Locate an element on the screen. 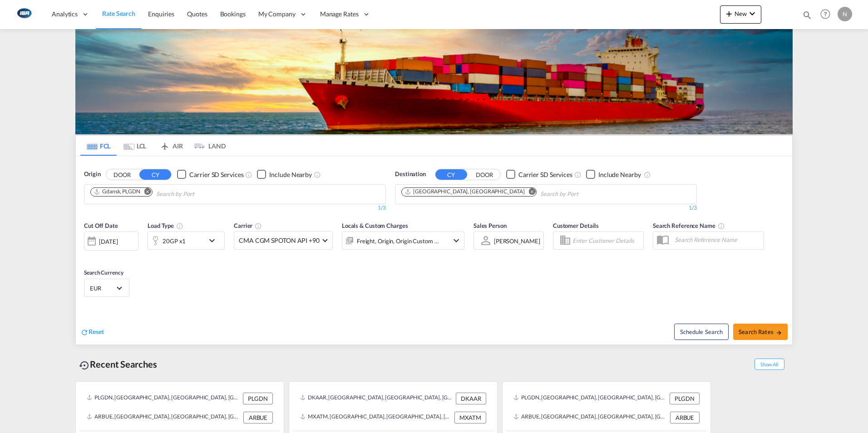 The image size is (868, 433). div: Freight Origin Origin Custom Factory Stuffing is located at coordinates (398, 241).